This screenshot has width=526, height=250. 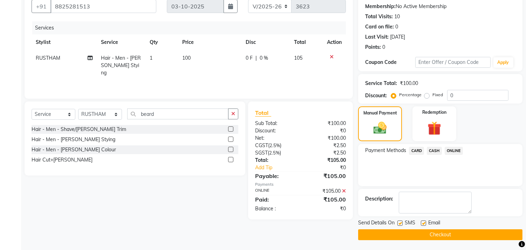 I want to click on th: Stylist, so click(x=64, y=42).